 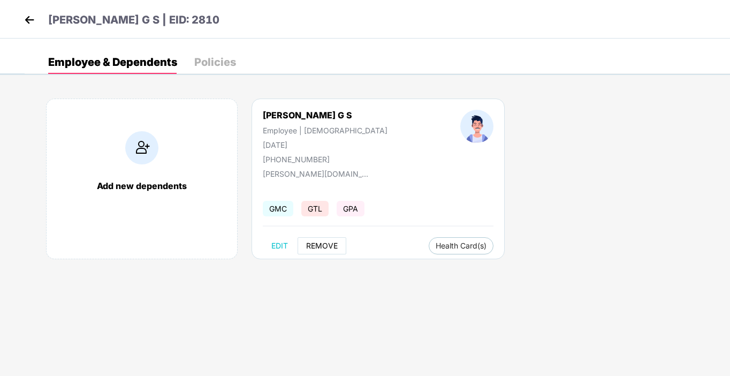 What do you see at coordinates (29, 20) in the screenshot?
I see `img: back` at bounding box center [29, 20].